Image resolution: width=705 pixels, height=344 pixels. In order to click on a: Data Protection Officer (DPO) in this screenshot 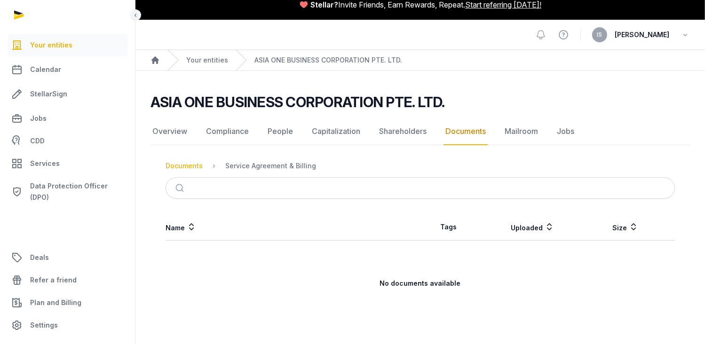, I will do `click(67, 192)`.